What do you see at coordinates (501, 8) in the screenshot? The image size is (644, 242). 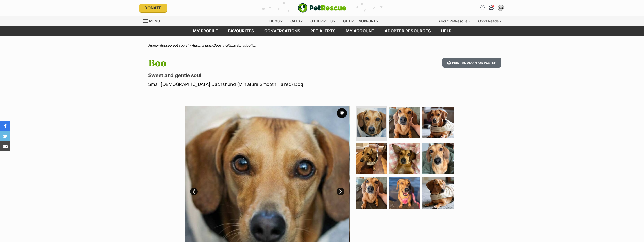 I see `button: My account` at bounding box center [501, 8].